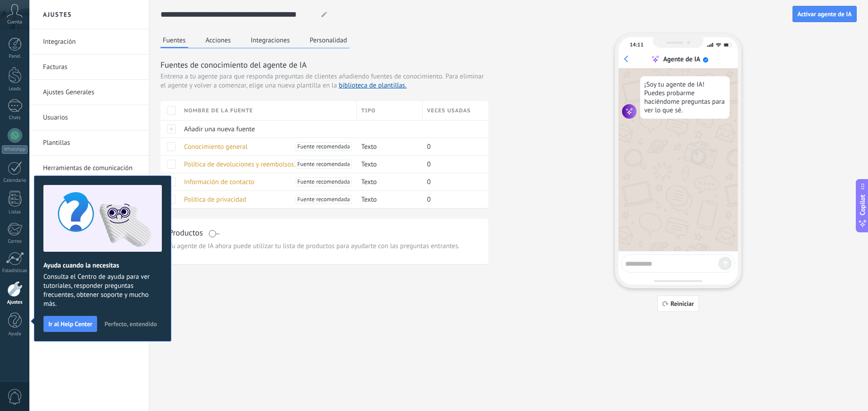 Image resolution: width=868 pixels, height=411 pixels. I want to click on a: Usuarios, so click(92, 118).